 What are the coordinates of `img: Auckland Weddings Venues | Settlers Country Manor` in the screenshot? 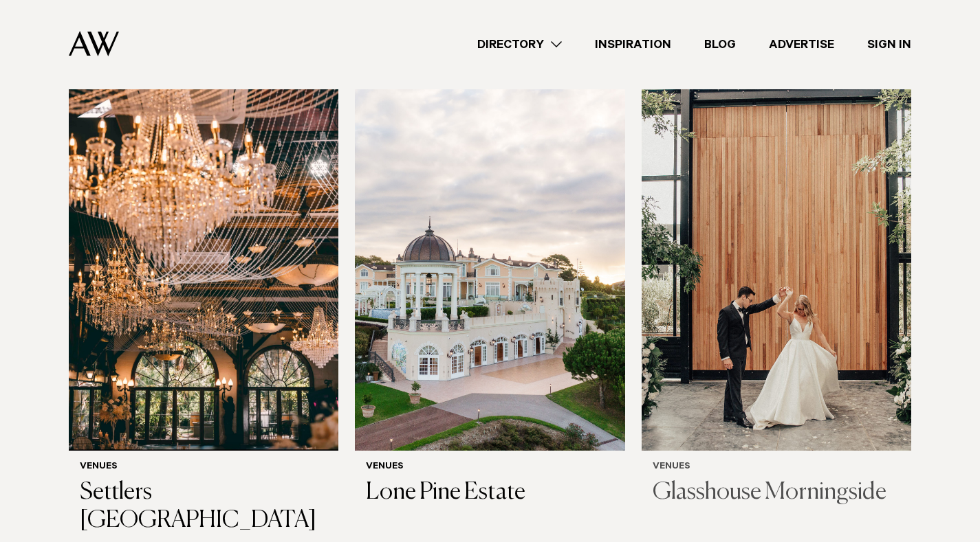 It's located at (203, 270).